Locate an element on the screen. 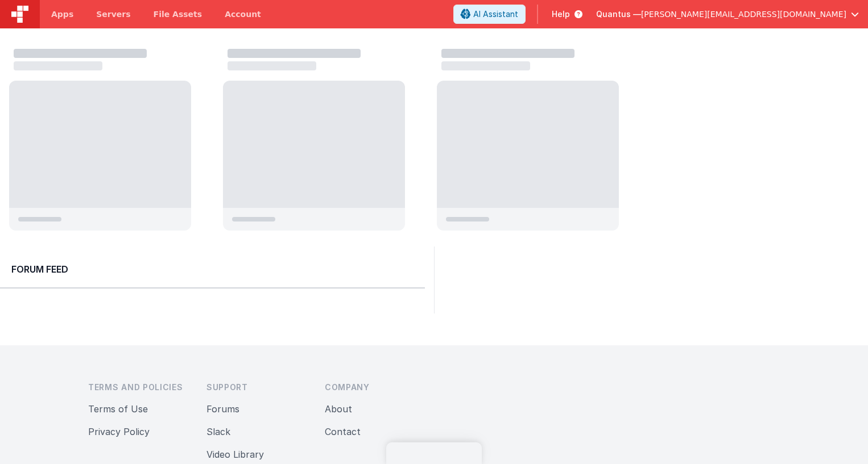 The width and height of the screenshot is (868, 464). span: Help is located at coordinates (561, 14).